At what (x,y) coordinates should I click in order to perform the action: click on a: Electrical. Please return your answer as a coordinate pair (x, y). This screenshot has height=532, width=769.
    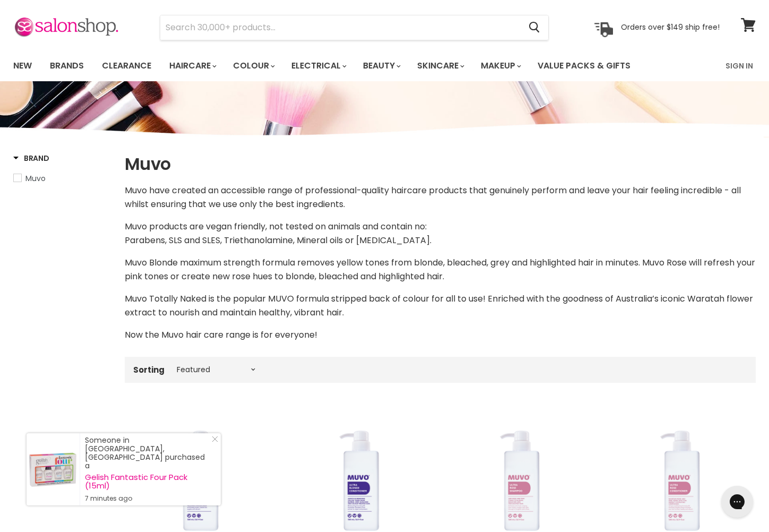
    Looking at the image, I should click on (318, 66).